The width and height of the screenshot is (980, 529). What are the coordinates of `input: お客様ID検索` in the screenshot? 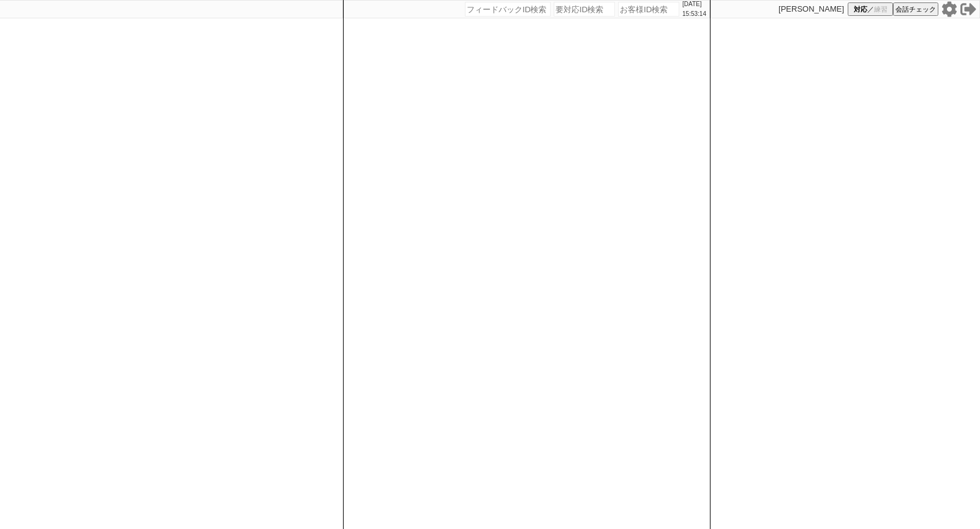 It's located at (648, 9).